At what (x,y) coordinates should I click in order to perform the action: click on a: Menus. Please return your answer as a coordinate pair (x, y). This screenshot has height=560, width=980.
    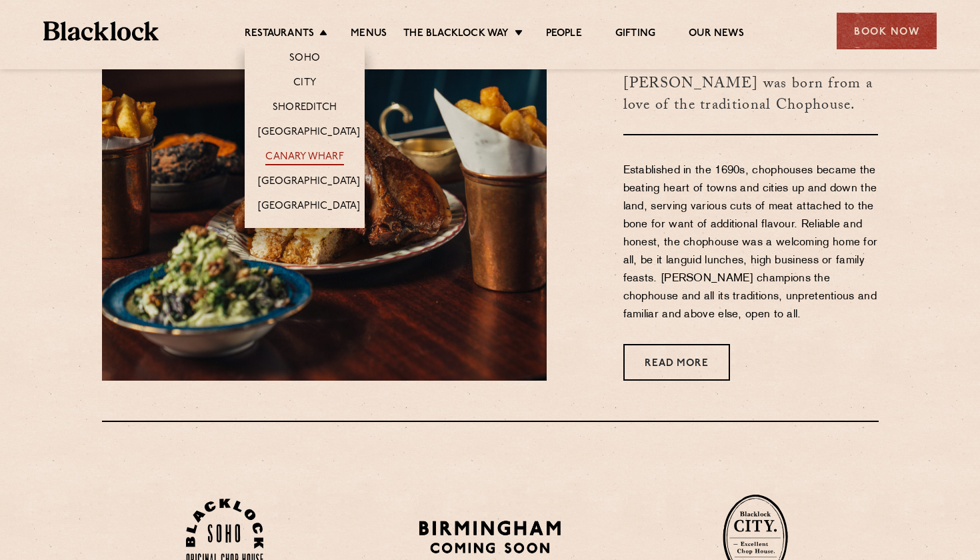
    Looking at the image, I should click on (368, 35).